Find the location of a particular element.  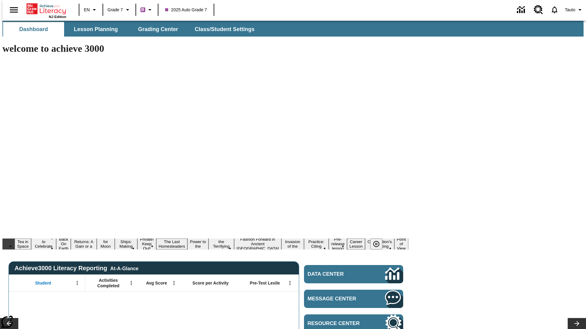

button: Slide 2 Get Ready to Celebrate Juneteenth! is located at coordinates (44, 244).